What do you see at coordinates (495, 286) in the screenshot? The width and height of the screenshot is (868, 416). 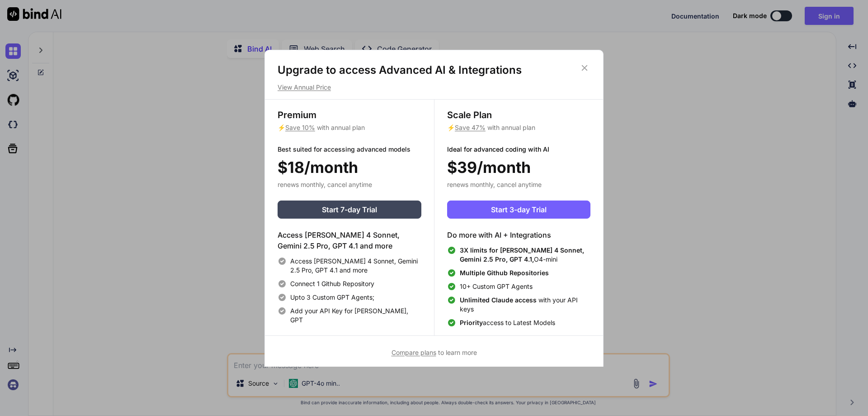 I see `span: 10+ Custom GPT Agents` at bounding box center [495, 286].